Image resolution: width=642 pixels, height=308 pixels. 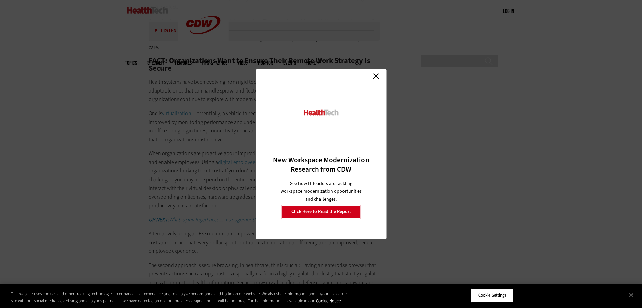 I want to click on button: Close, so click(x=631, y=295).